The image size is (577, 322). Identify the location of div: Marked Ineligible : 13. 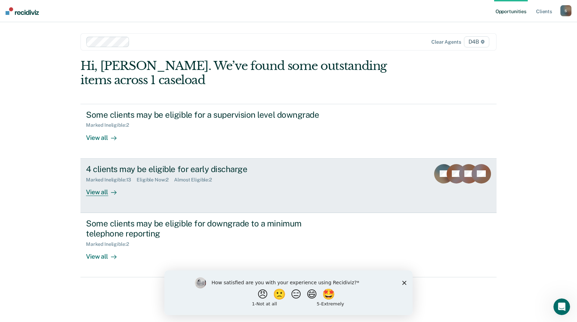
(111, 180).